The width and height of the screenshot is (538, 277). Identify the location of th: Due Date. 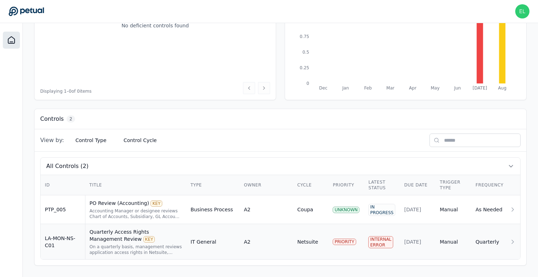
(418, 185).